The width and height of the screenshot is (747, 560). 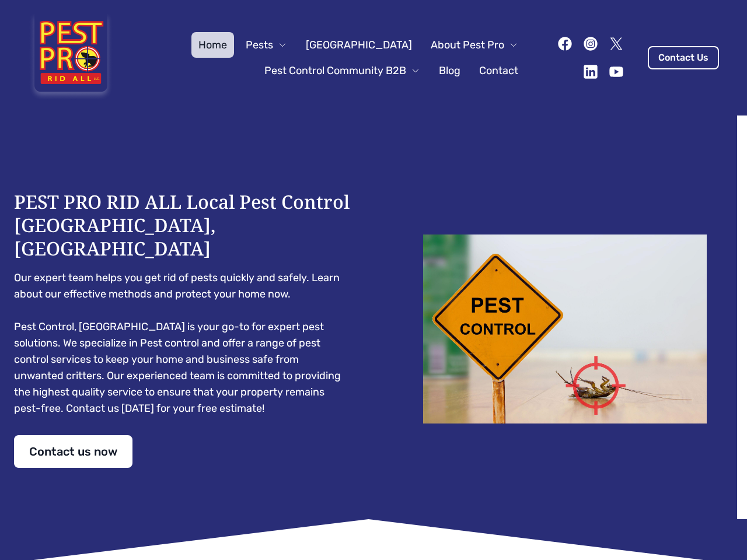 What do you see at coordinates (342, 71) in the screenshot?
I see `button: Pest Control Community B2B` at bounding box center [342, 71].